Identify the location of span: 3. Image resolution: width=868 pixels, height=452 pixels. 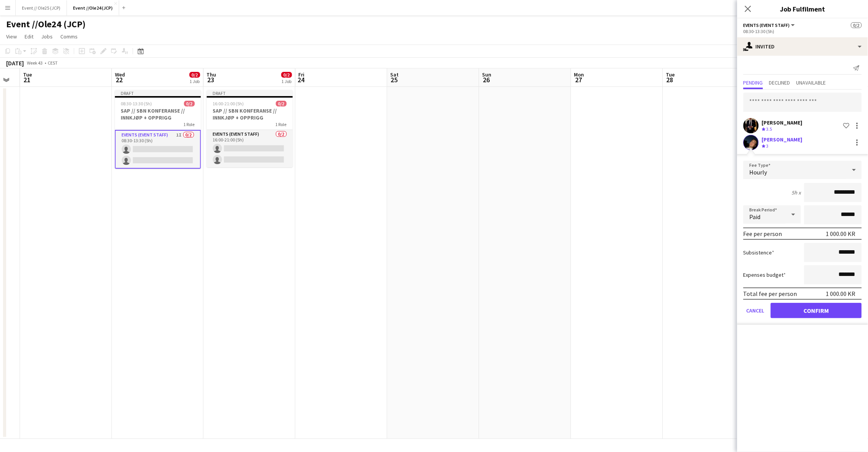
(768, 146).